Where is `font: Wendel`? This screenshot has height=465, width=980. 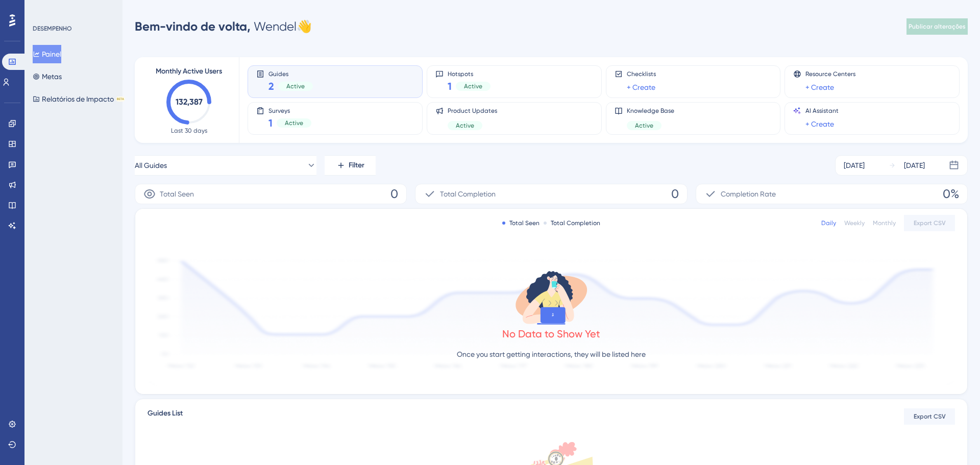 font: Wendel is located at coordinates (275, 27).